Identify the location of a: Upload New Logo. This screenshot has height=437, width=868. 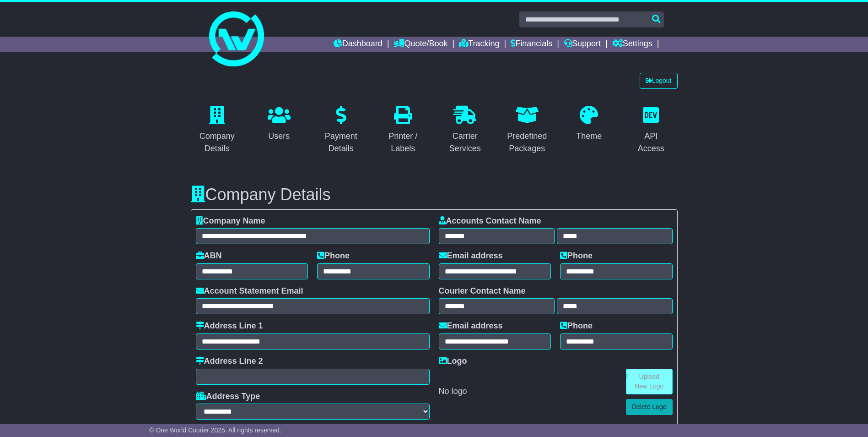
(650, 382).